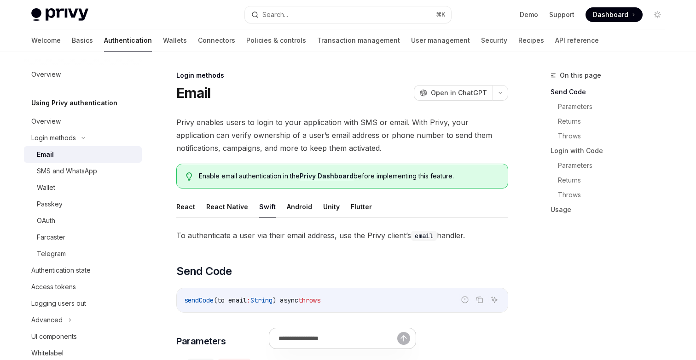  Describe the element at coordinates (83, 221) in the screenshot. I see `a: OAuth` at that location.